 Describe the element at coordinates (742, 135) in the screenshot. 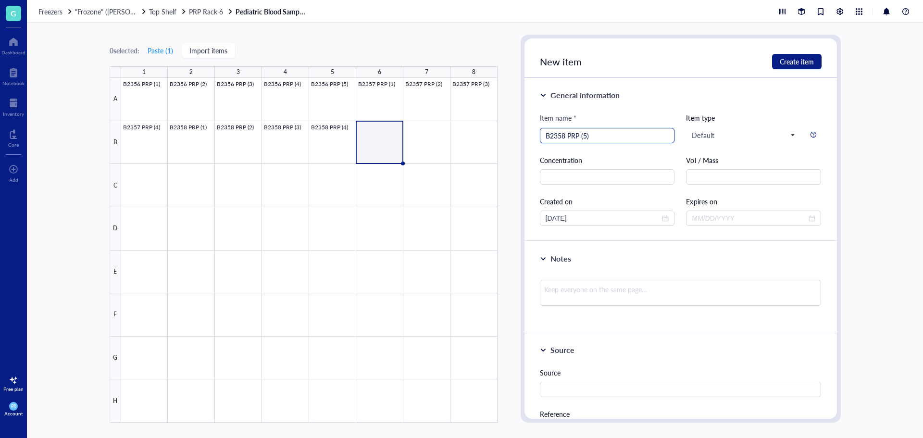

I see `span: Default` at that location.